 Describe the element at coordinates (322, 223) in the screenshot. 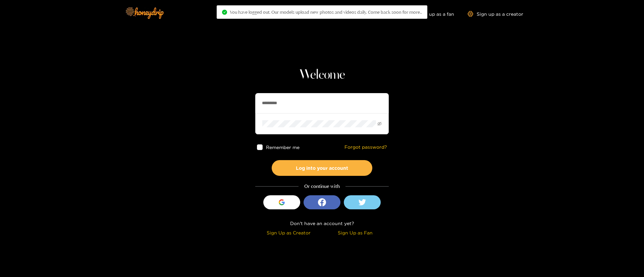

I see `div: Don't have an account yet?` at that location.